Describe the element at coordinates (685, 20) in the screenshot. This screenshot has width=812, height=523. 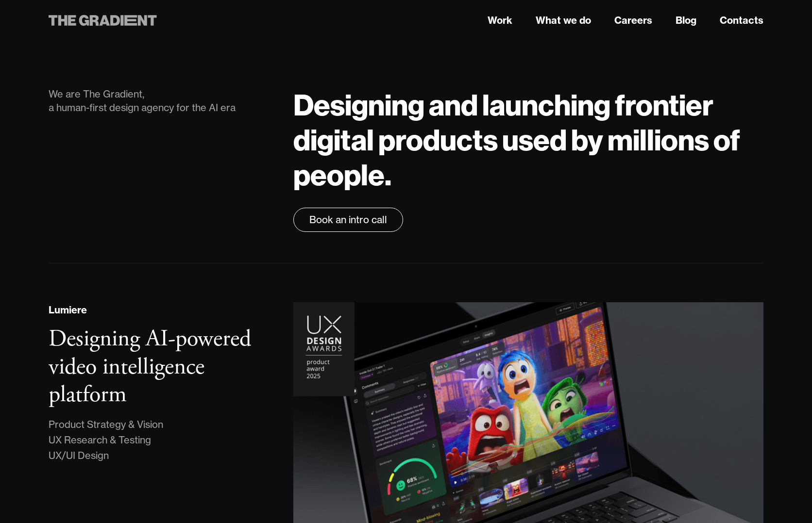
I see `a: Blog` at that location.